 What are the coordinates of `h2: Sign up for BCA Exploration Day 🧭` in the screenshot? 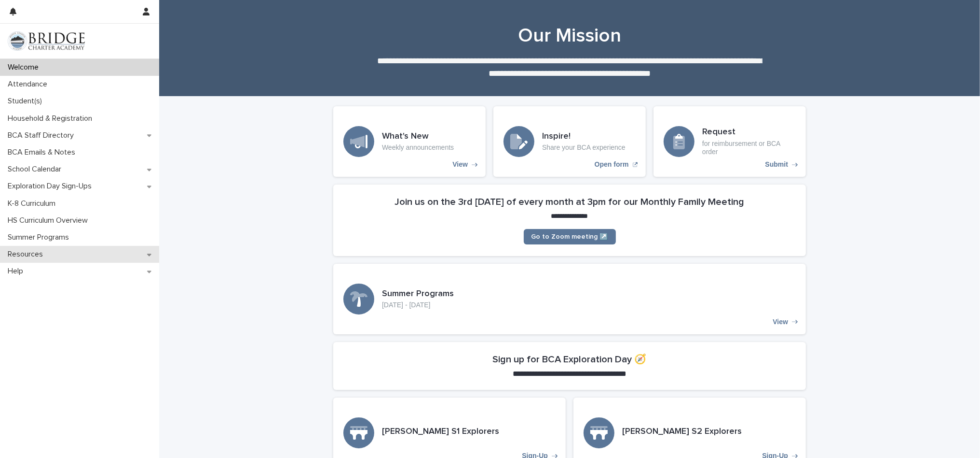 It's located at (569, 359).